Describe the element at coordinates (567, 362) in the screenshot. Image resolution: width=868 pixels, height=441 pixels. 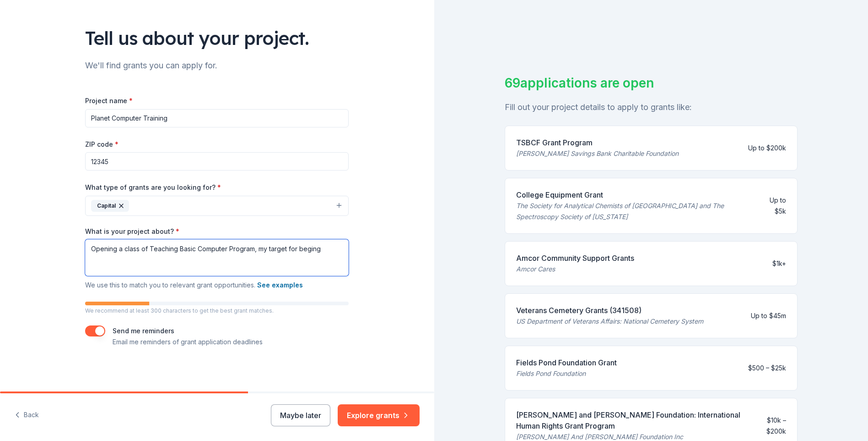
I see `div: Fields Pond Foundation Grant` at that location.